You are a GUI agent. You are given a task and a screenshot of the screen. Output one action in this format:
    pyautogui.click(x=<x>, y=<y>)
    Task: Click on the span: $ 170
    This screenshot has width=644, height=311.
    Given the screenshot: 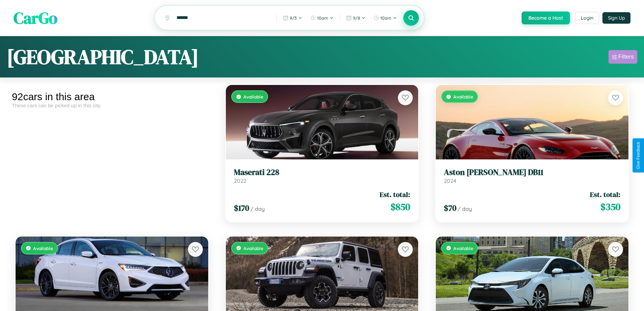 What is the action you would take?
    pyautogui.click(x=241, y=208)
    